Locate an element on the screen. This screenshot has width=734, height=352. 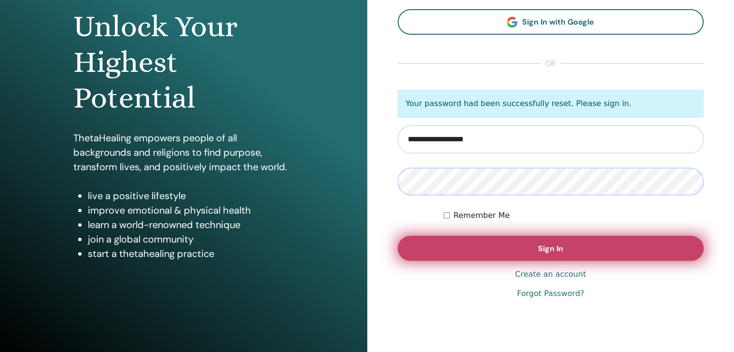
li: join a global community is located at coordinates (191, 239).